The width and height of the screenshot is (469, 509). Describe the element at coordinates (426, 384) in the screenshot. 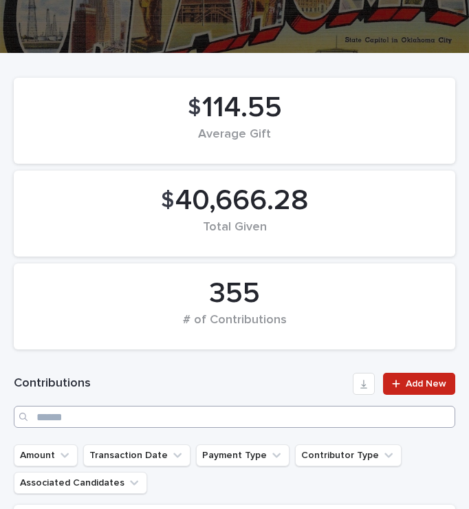

I see `span: Add New` at that location.